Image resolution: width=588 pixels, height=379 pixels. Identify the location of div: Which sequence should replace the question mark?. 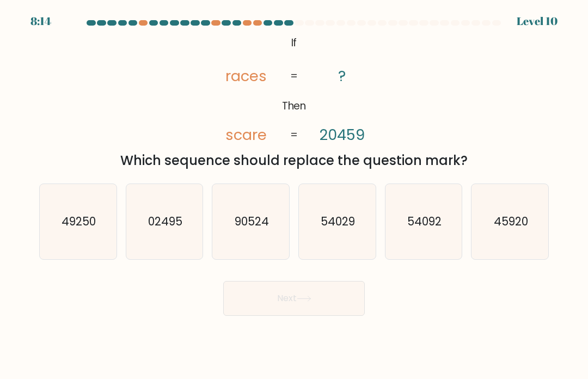
(294, 161).